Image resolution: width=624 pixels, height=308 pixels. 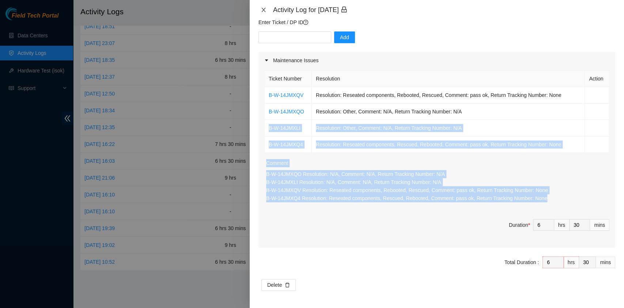 I want to click on button: Add, so click(x=345, y=37).